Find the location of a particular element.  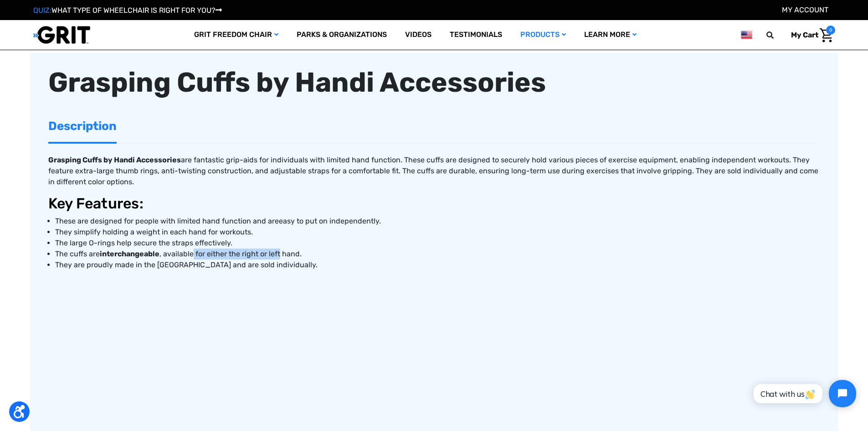

span: QUIZ: is located at coordinates (43, 10).